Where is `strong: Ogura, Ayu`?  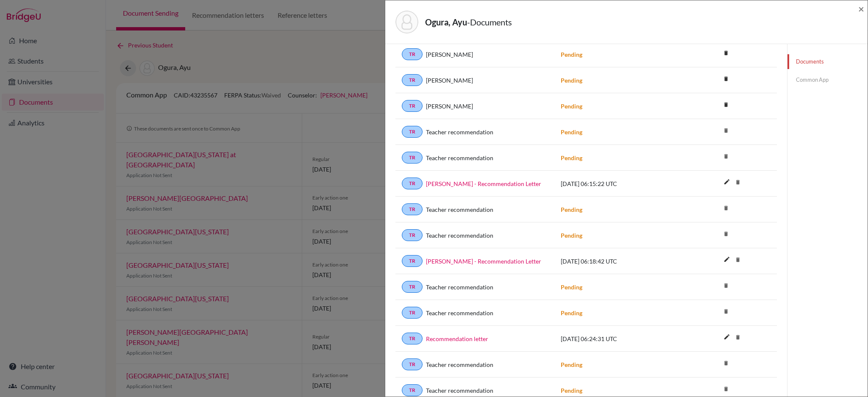 strong: Ogura, Ayu is located at coordinates (446, 22).